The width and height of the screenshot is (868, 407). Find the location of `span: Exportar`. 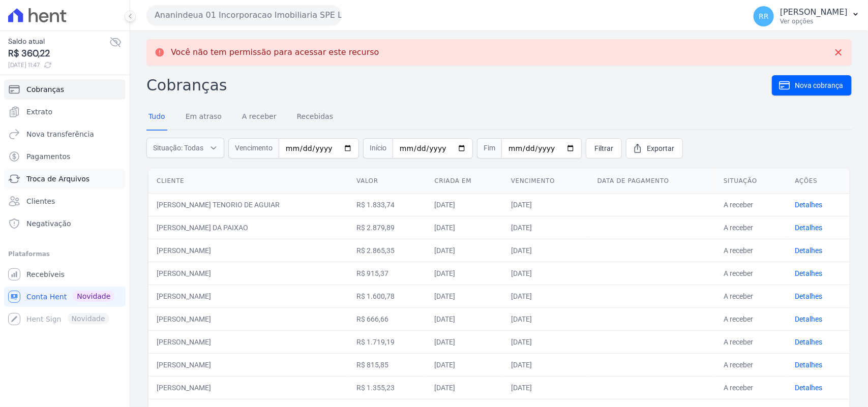

span: Exportar is located at coordinates (661, 148).